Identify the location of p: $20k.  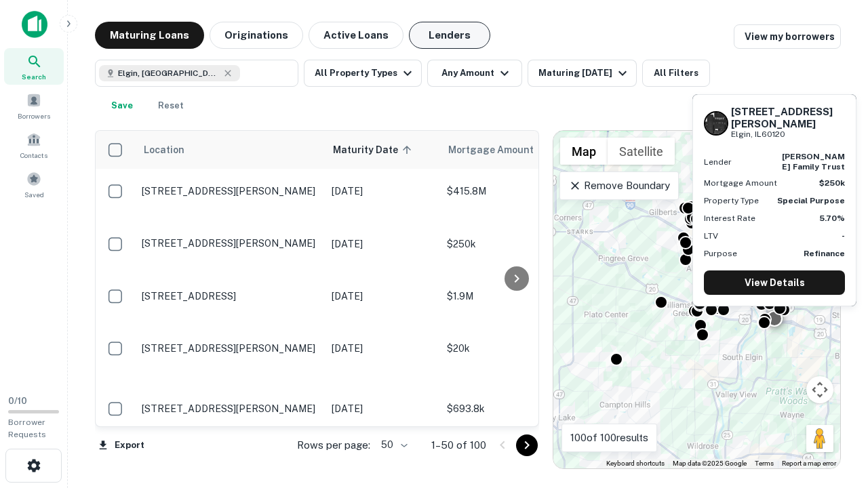
(515, 348).